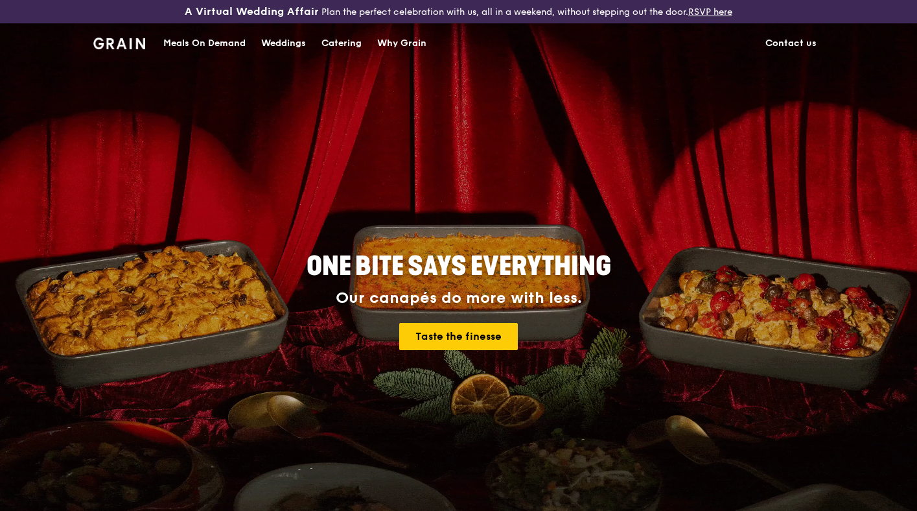  Describe the element at coordinates (119, 42) in the screenshot. I see `a: GrainGrain` at that location.